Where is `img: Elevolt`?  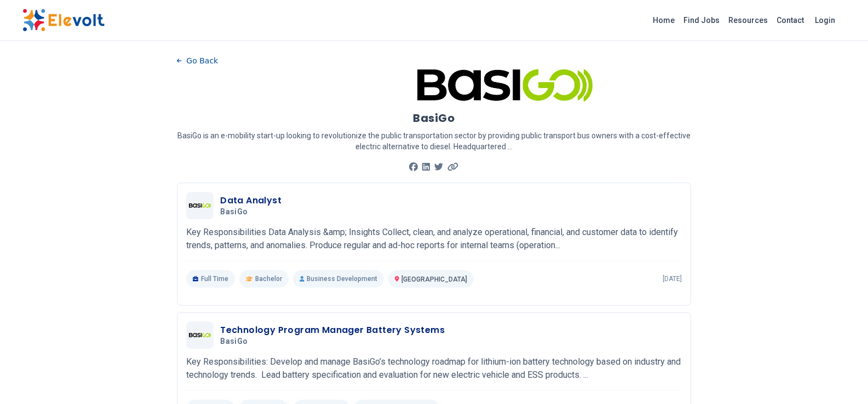 img: Elevolt is located at coordinates (64, 20).